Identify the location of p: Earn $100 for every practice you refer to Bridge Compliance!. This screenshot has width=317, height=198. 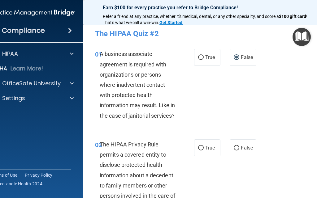
(208, 7).